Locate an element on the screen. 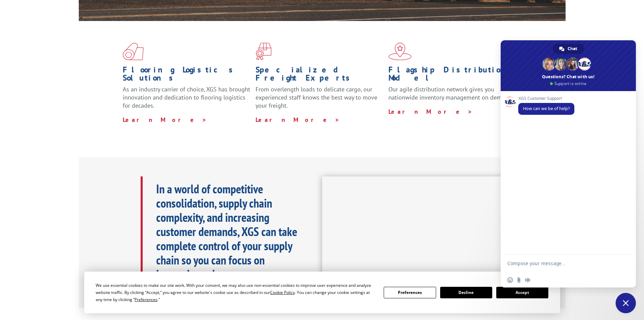 Image resolution: width=644 pixels, height=320 pixels. span: XGS Customer Support is located at coordinates (546, 98).